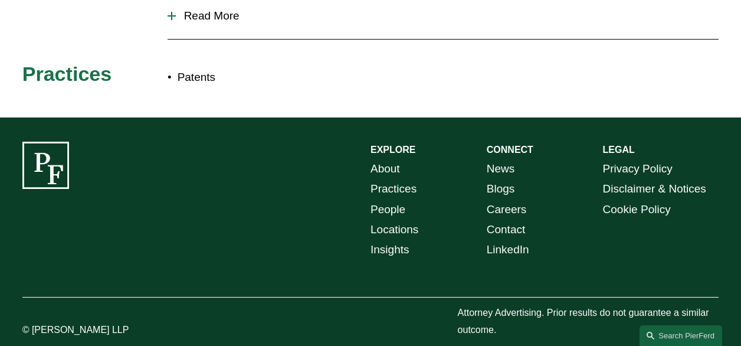 This screenshot has height=346, width=741. I want to click on a: Disclaimer & Notices, so click(654, 189).